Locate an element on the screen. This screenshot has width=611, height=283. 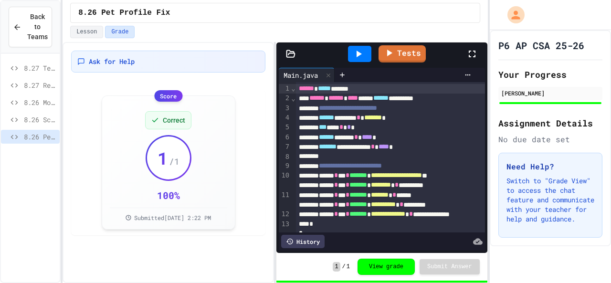
span: 8.27 Team Stats Calculator is located at coordinates (40, 68).